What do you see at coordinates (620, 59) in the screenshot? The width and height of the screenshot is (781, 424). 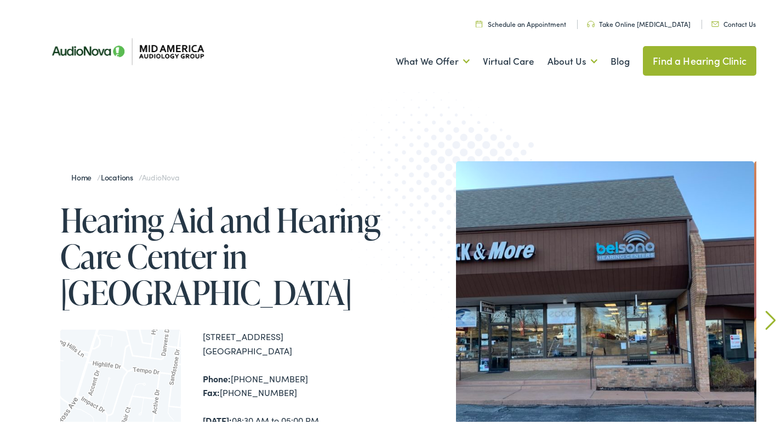 I see `a: Blog` at bounding box center [620, 59].